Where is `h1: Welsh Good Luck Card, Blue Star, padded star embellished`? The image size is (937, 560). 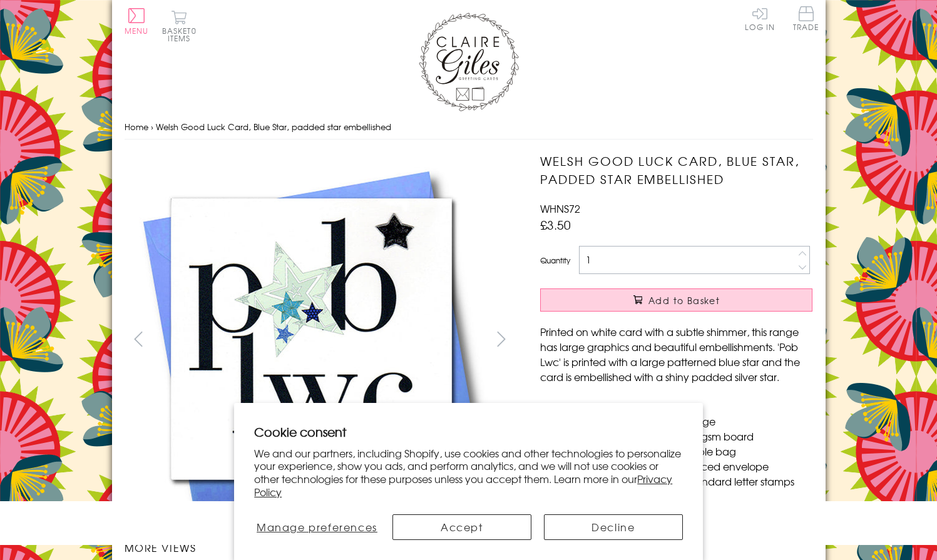 h1: Welsh Good Luck Card, Blue Star, padded star embellished is located at coordinates (676, 170).